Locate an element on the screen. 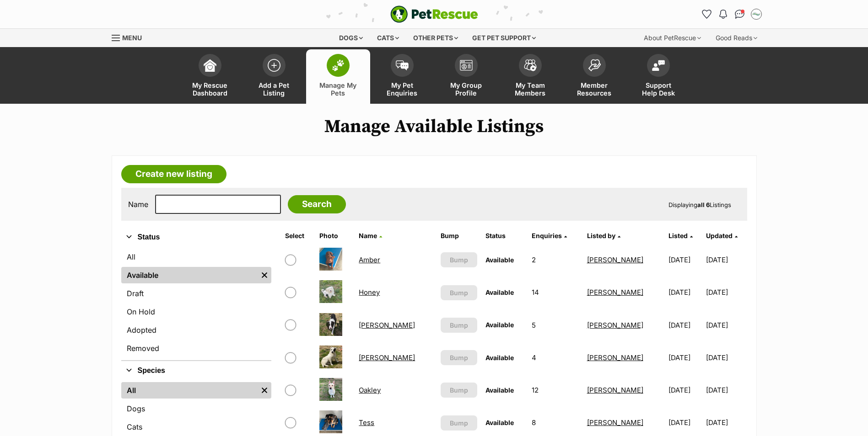 The image size is (868, 436). a: Favourites is located at coordinates (707, 14).